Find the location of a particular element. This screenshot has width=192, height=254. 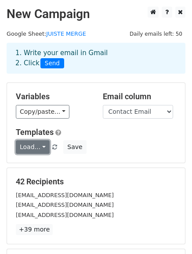

a: Load... is located at coordinates (33, 147).